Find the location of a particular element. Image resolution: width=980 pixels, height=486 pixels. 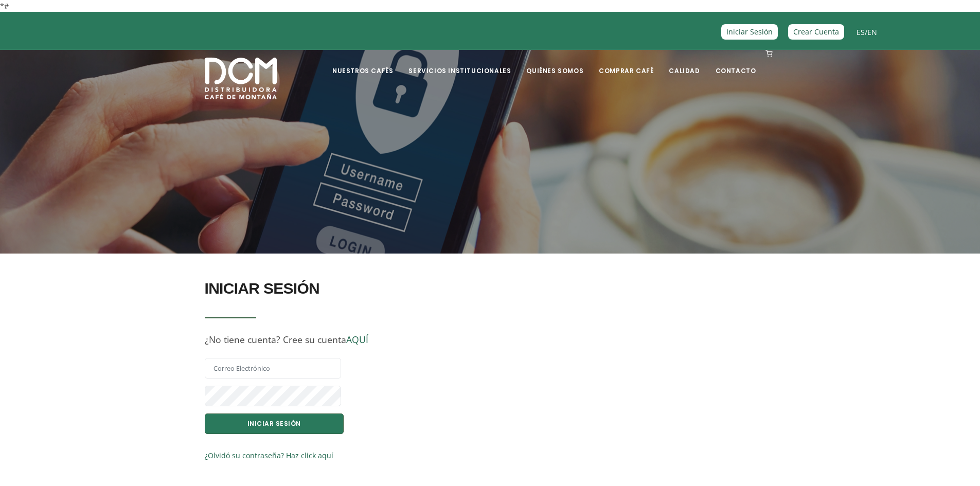

button: INICIAR SESIÓN is located at coordinates (274, 424).